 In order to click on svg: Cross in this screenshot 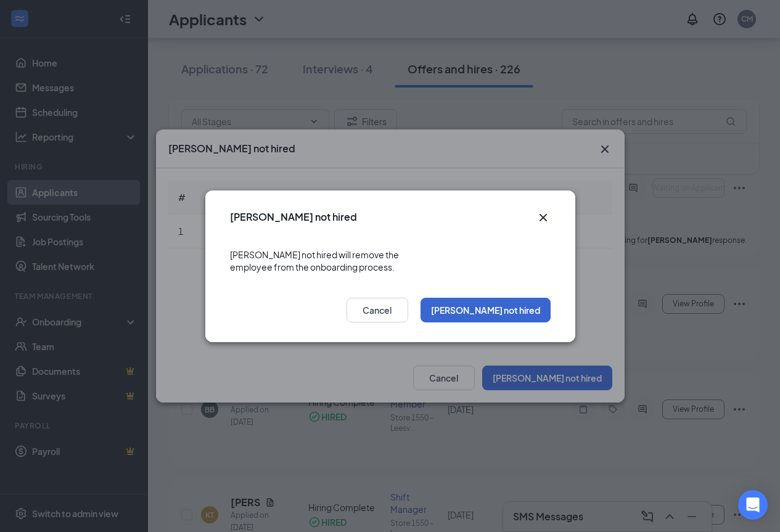, I will do `click(544, 217)`.